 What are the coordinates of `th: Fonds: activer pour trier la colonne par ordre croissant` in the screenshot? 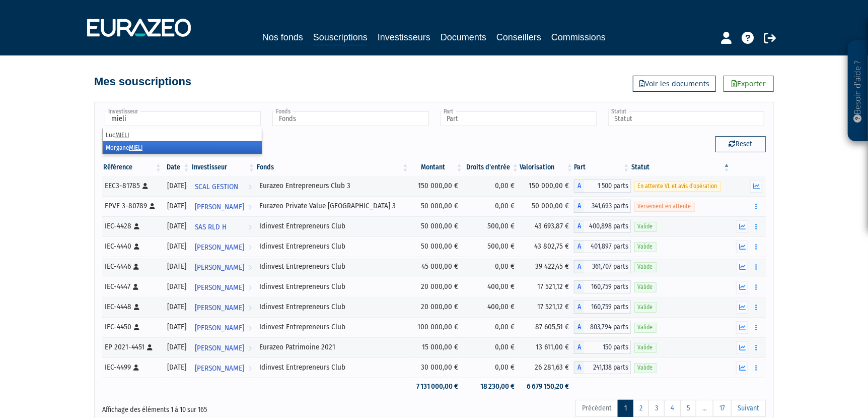 It's located at (333, 167).